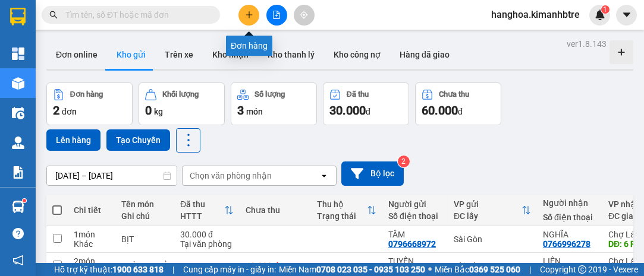 The width and height of the screenshot is (644, 276). Describe the element at coordinates (165, 47) in the screenshot. I see `div: 0766996278` at that location.